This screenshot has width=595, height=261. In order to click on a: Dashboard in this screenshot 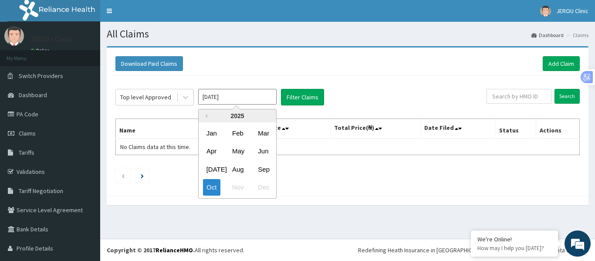, I will do `click(548, 35)`.